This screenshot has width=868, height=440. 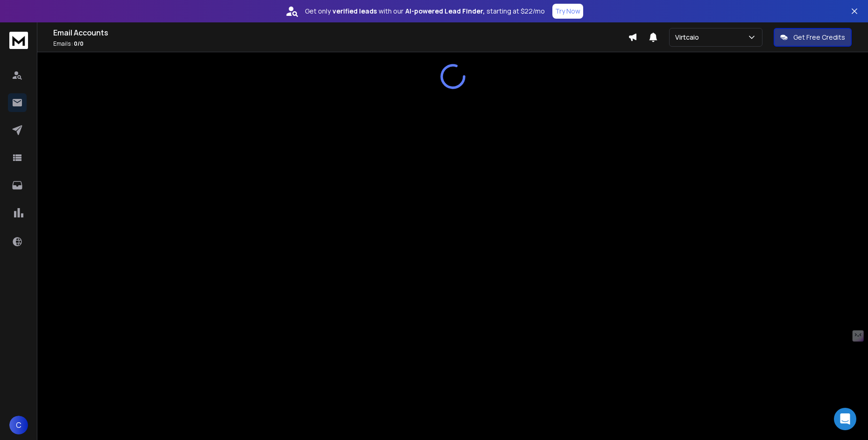 I want to click on p: Try Now, so click(x=568, y=11).